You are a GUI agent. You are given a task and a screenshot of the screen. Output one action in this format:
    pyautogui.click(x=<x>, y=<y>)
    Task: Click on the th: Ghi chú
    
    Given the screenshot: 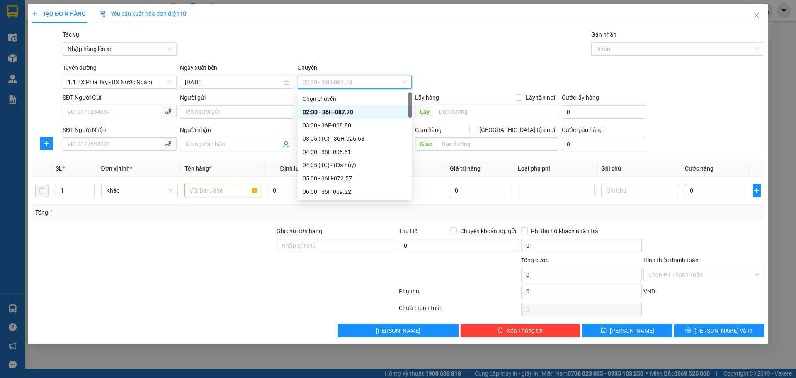 What is the action you would take?
    pyautogui.click(x=639, y=168)
    